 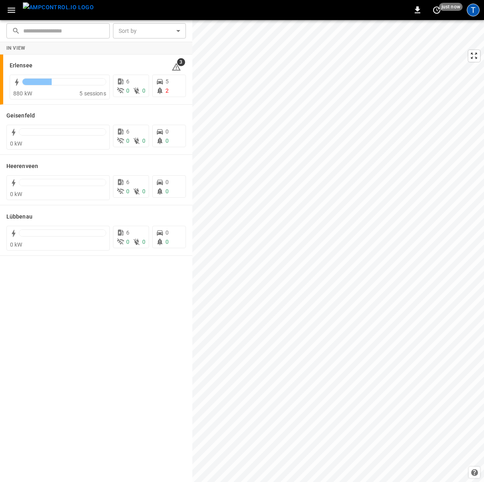 What do you see at coordinates (22, 93) in the screenshot?
I see `span: 880 kW` at bounding box center [22, 93].